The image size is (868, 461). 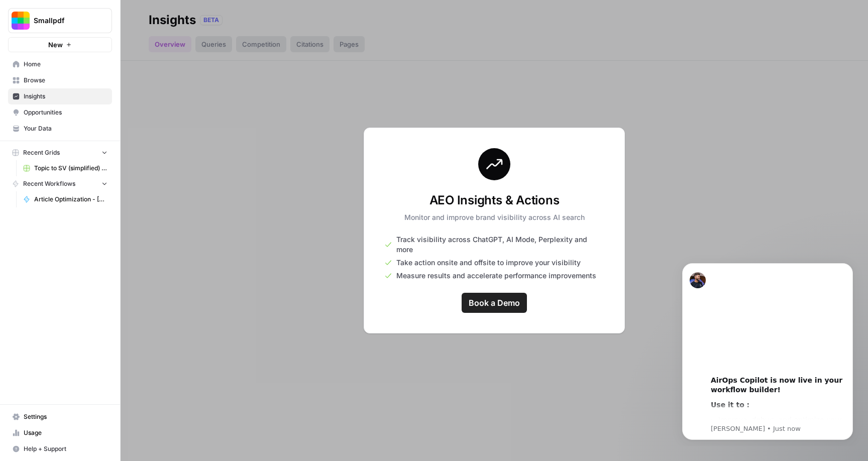 I want to click on span: Insights, so click(x=65, y=96).